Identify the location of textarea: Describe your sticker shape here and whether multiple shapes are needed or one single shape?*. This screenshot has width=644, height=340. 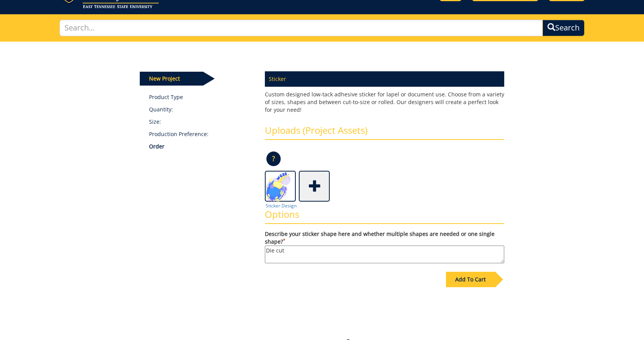
(385, 255).